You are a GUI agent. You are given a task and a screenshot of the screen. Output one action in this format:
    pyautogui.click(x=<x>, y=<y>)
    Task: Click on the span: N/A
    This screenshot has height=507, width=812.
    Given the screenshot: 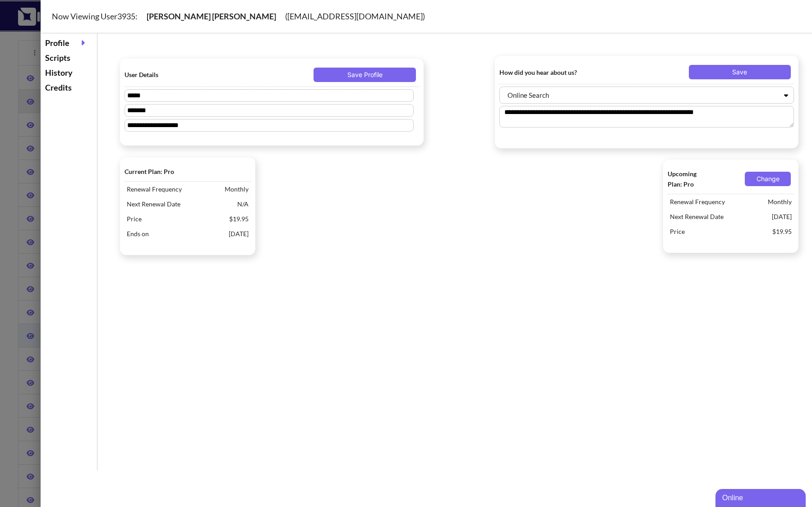 What is the action you would take?
    pyautogui.click(x=243, y=204)
    